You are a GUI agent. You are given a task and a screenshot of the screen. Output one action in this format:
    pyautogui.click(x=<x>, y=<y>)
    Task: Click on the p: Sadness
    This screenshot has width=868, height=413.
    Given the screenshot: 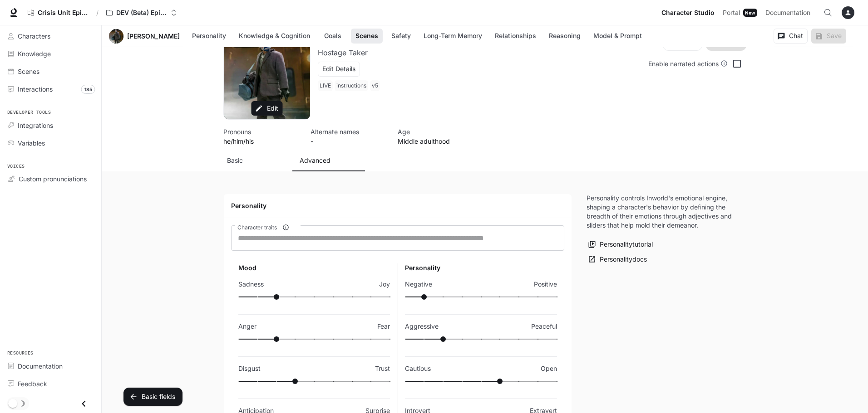 What is the action you would take?
    pyautogui.click(x=251, y=284)
    